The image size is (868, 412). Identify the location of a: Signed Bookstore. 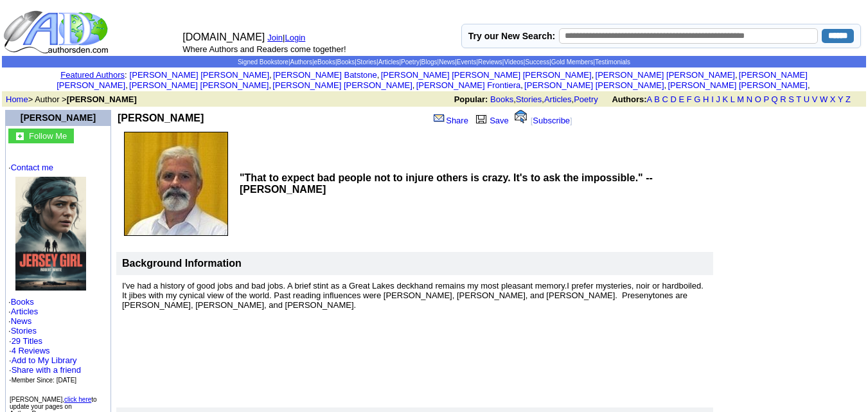
(263, 62).